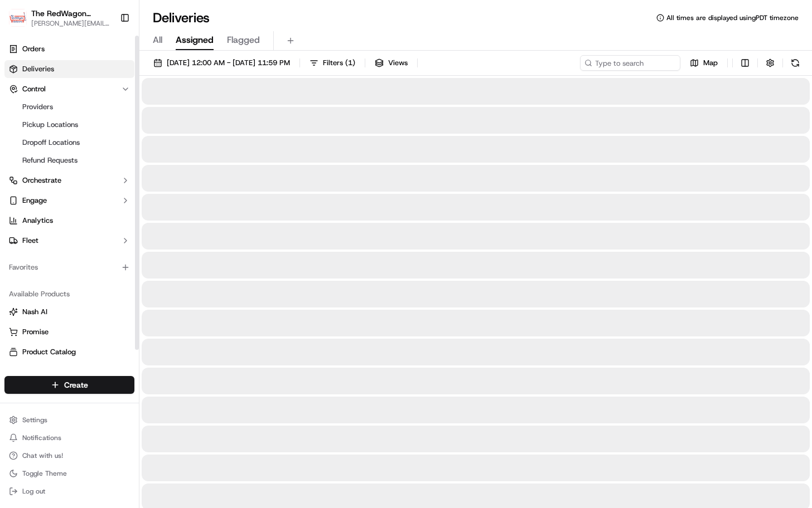 This screenshot has height=508, width=812. What do you see at coordinates (339, 63) in the screenshot?
I see `span: Filters` at bounding box center [339, 63].